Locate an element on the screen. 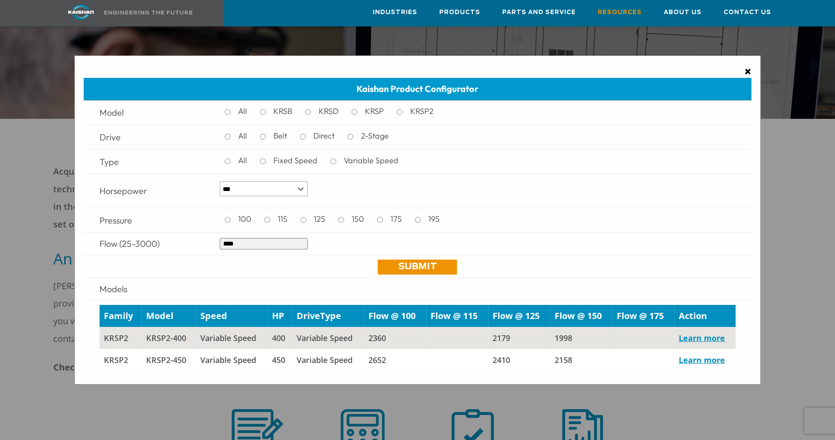 The width and height of the screenshot is (835, 440). a: Industries is located at coordinates (395, 12).